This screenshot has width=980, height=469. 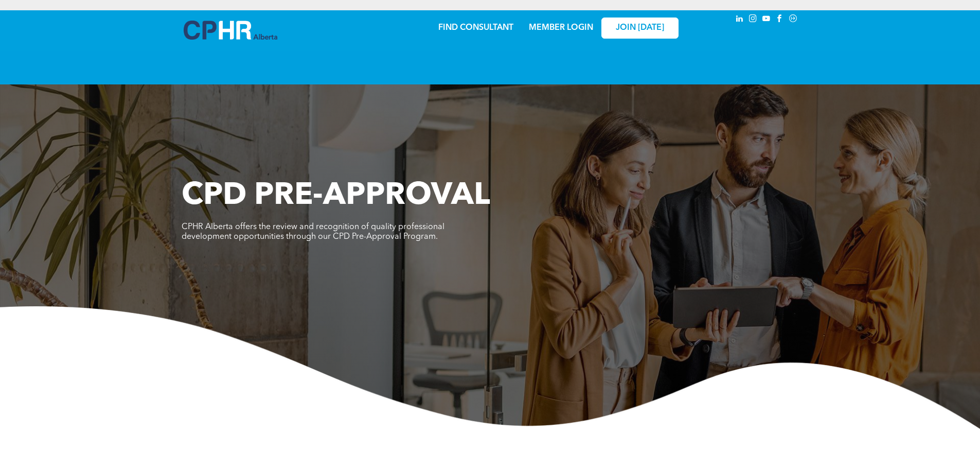 I want to click on a: FIND CONSULTANT, so click(x=475, y=27).